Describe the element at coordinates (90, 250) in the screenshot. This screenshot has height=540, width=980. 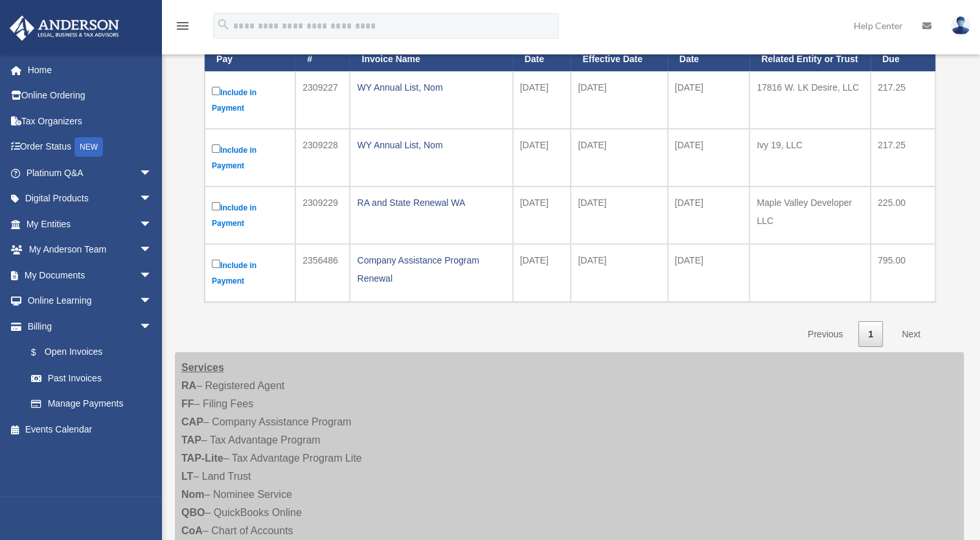
I see `a: My Anderson Teamarrow_drop_down` at that location.